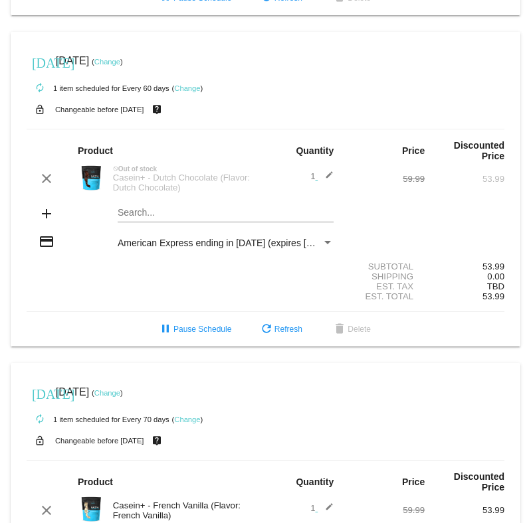  What do you see at coordinates (351, 330) in the screenshot?
I see `button: Delete` at bounding box center [351, 330].